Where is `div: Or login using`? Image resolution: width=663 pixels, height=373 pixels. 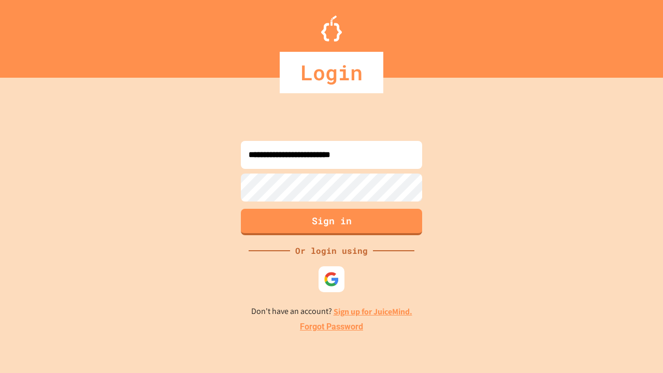
div: Or login using is located at coordinates (332, 251).